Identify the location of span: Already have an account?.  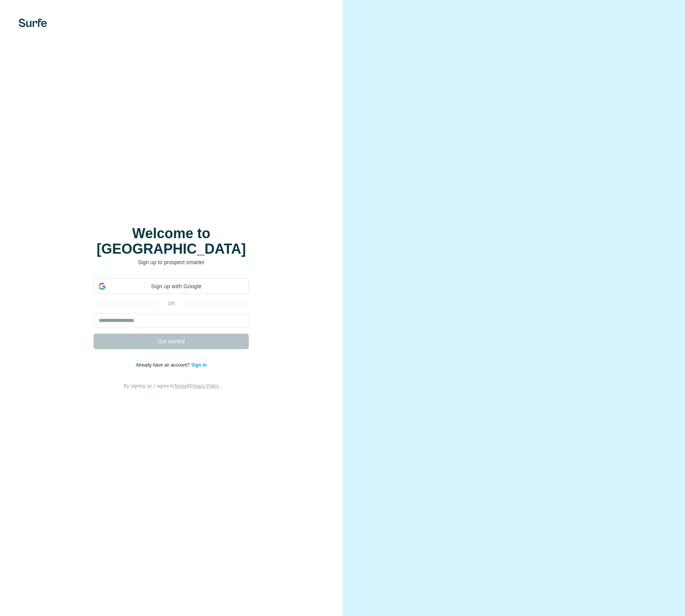
(164, 365).